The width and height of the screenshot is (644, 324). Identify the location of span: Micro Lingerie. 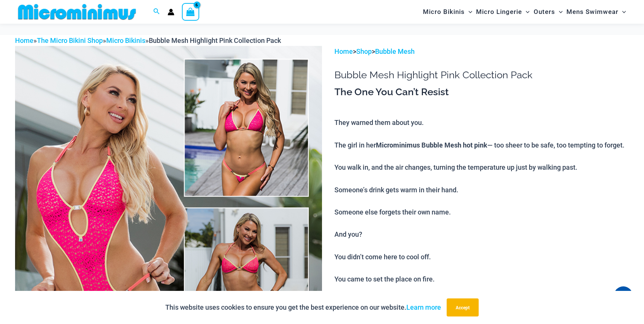
(499, 12).